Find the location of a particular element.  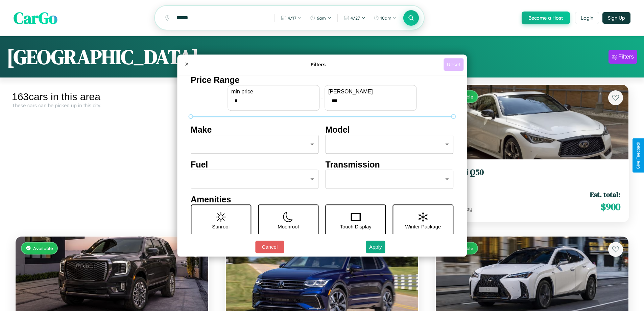

button: 6am is located at coordinates (321, 18).